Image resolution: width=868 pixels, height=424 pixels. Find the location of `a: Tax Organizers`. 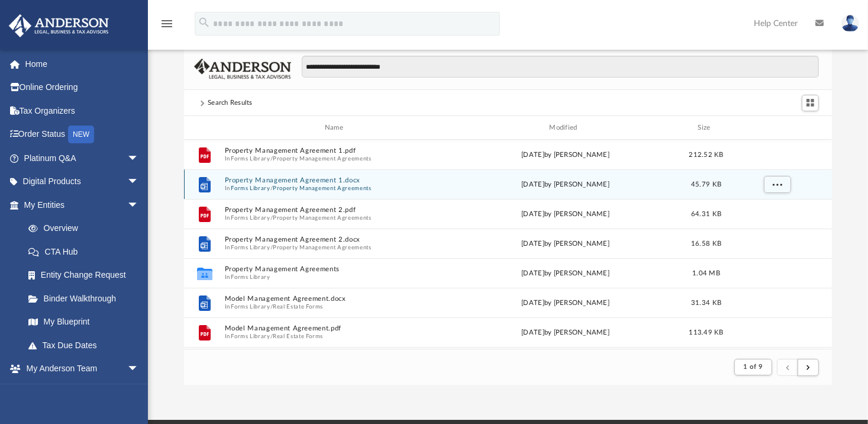

a: Tax Organizers is located at coordinates (82, 111).